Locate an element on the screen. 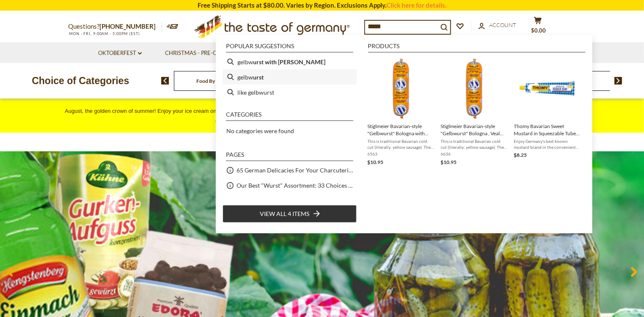 The height and width of the screenshot is (317, 644). span: Food By Category is located at coordinates (216, 81).